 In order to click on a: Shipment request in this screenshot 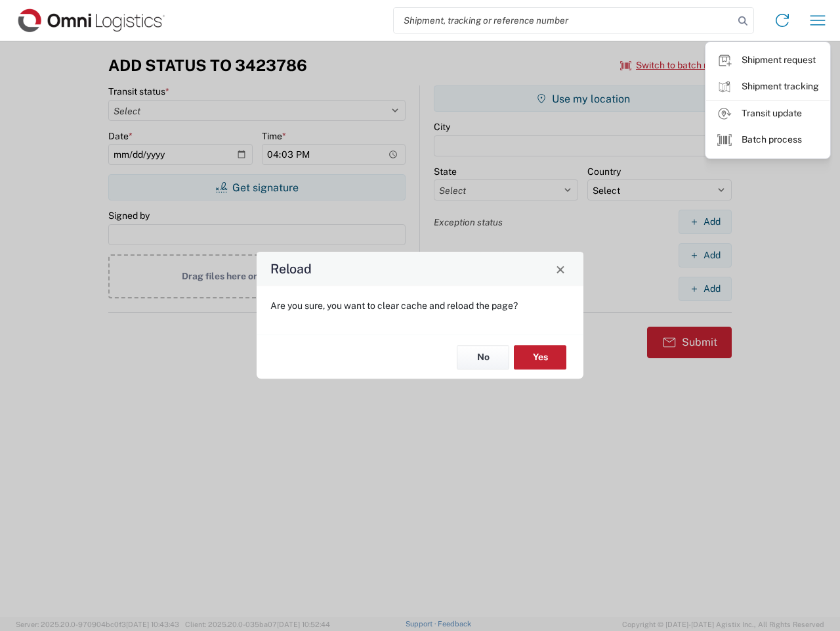, I will do `click(768, 61)`.